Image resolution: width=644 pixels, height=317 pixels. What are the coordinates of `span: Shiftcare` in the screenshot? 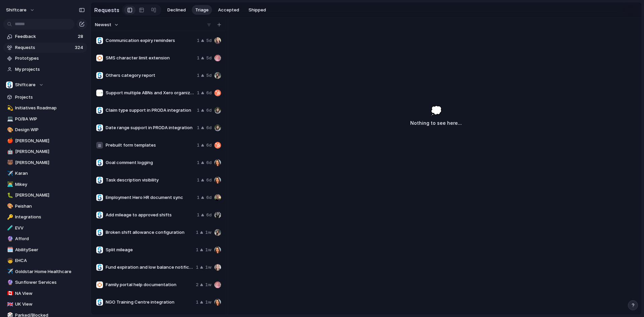 It's located at (25, 85).